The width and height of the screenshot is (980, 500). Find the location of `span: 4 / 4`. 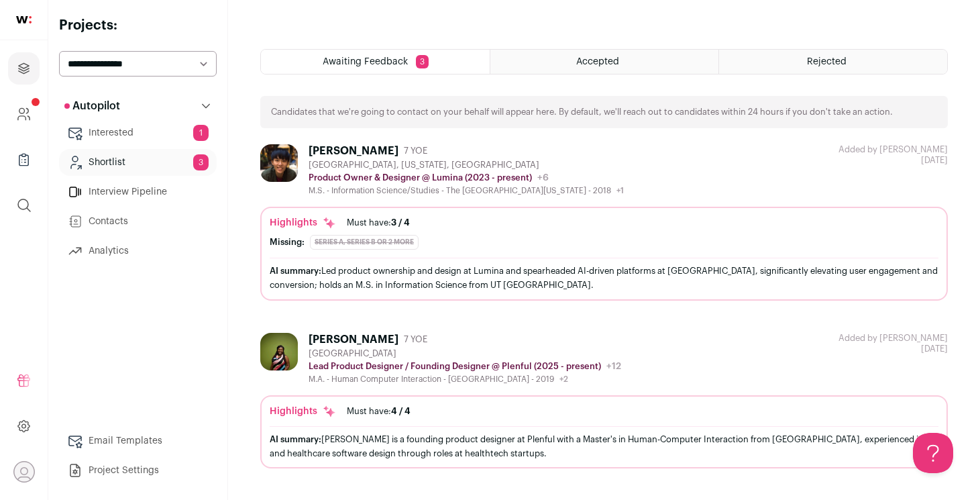

span: 4 / 4 is located at coordinates (400, 411).